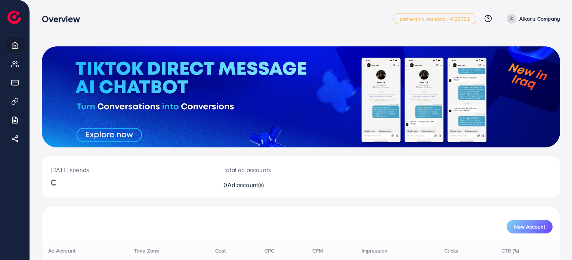 This screenshot has width=572, height=260. I want to click on button: New Account, so click(529, 226).